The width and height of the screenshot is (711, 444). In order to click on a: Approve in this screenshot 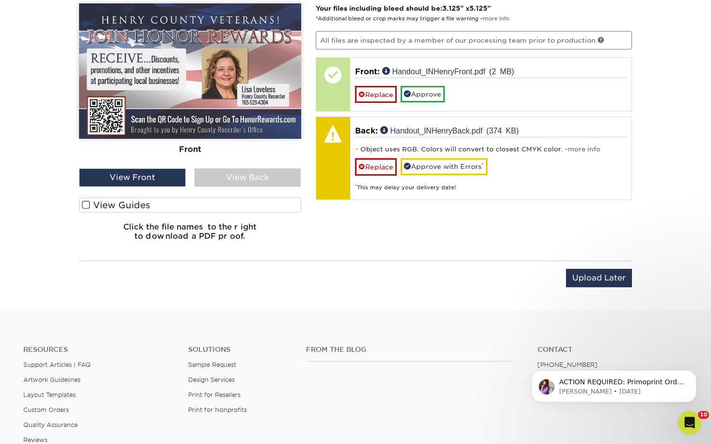, I will do `click(423, 94)`.